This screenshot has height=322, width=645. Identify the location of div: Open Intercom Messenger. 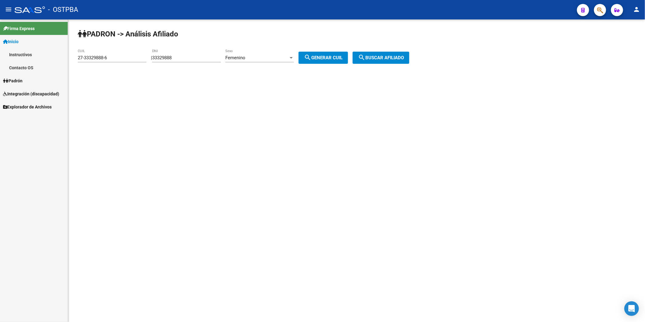
(631, 308).